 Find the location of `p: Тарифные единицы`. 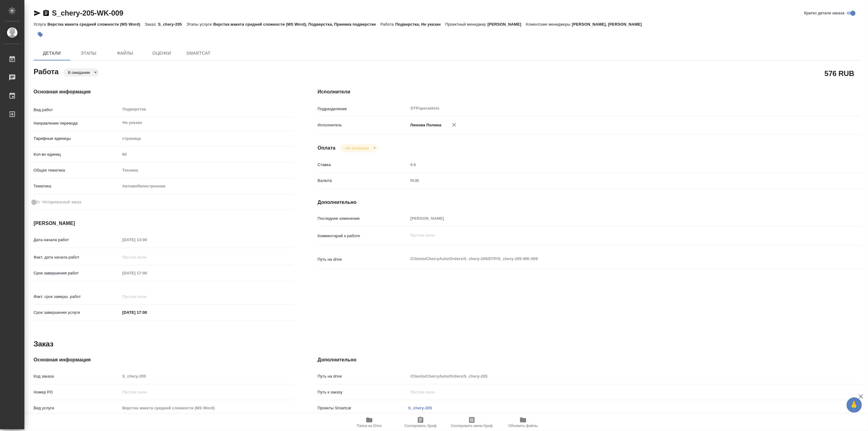

p: Тарифные единицы is located at coordinates (77, 138).